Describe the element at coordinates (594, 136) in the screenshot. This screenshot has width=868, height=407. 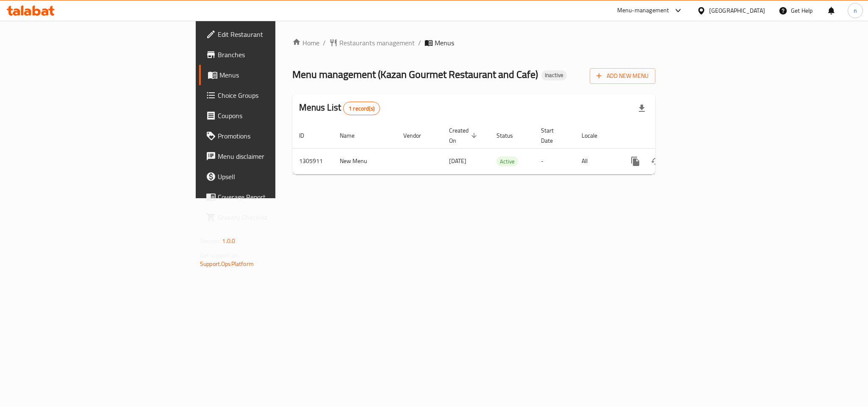
I see `span: Locale` at that location.